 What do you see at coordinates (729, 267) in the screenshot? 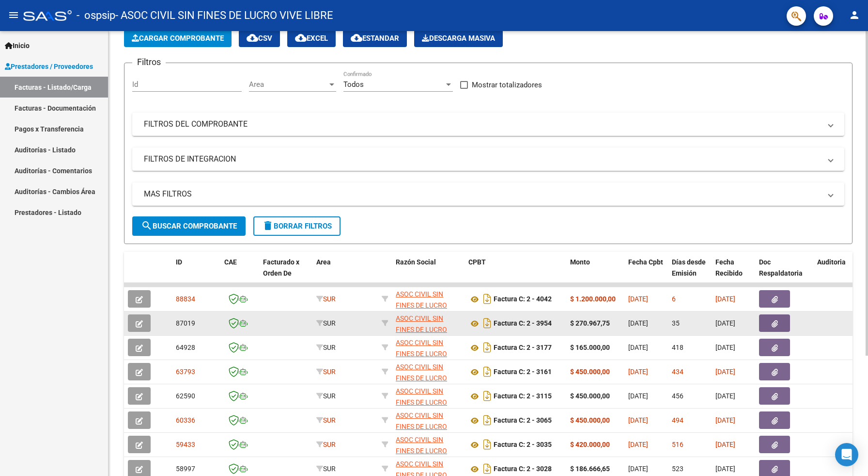
I see `span: Fecha Recibido` at bounding box center [729, 267].